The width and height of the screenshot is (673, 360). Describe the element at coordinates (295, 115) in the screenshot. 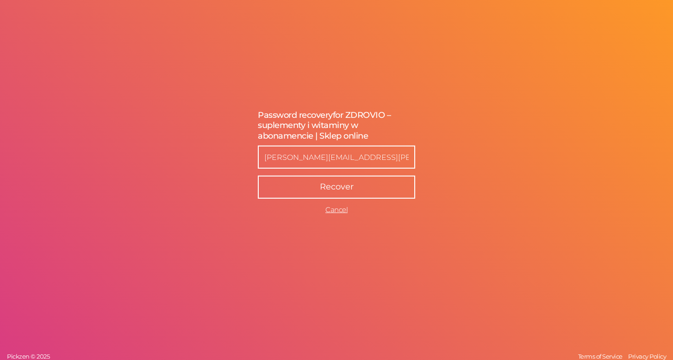

I see `span: Password recovery` at that location.